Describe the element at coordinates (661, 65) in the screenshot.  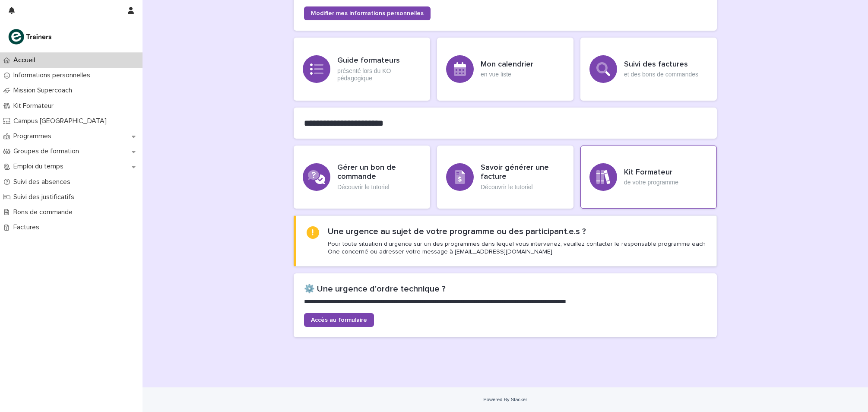
I see `h3: Suivi des factures` at that location.